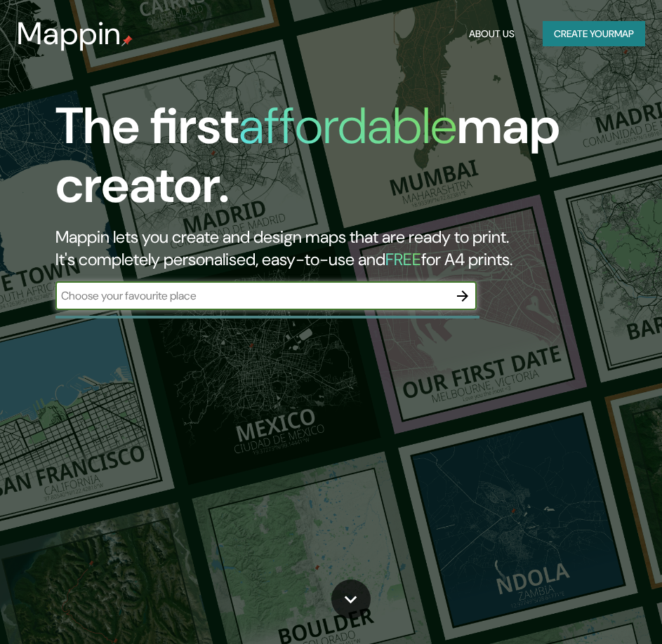 The image size is (662, 644). I want to click on h1: The first map creator., so click(320, 162).